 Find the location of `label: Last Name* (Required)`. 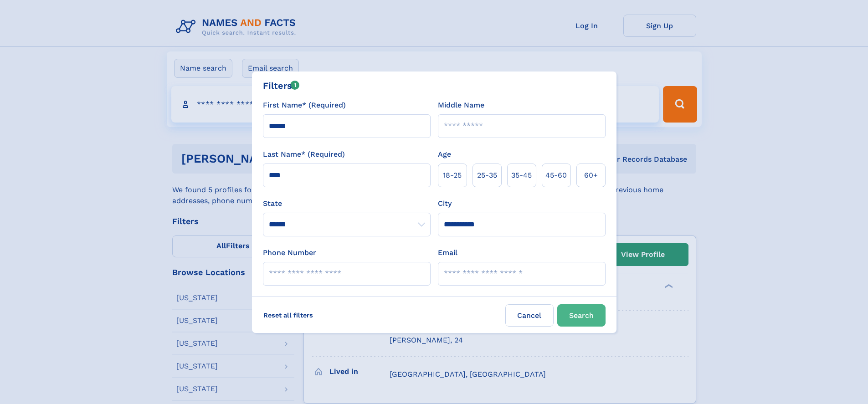

label: Last Name* (Required) is located at coordinates (304, 154).